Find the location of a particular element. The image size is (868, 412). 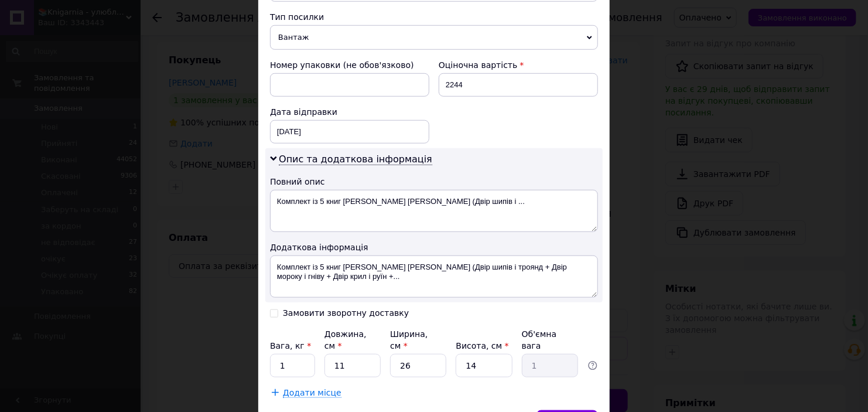

span: Тип посилки is located at coordinates (297, 17).